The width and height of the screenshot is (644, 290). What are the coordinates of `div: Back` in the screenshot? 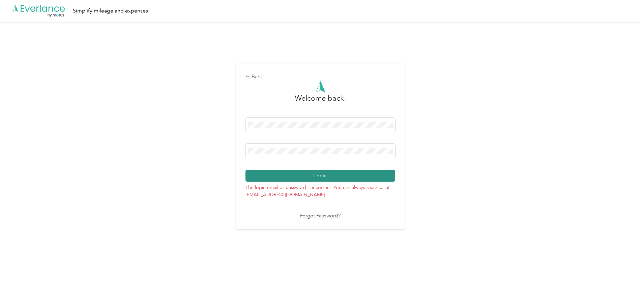 It's located at (321, 77).